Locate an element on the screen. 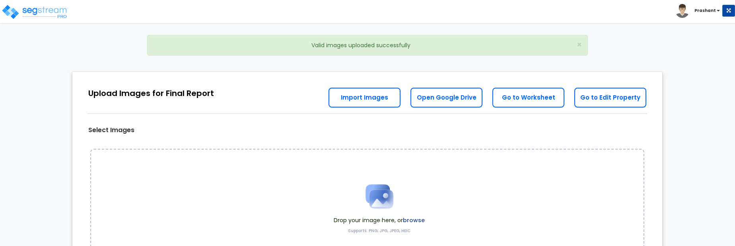 The width and height of the screenshot is (735, 246). label: Supports: PNG, JPG, JPEG, HEIC is located at coordinates (379, 231).